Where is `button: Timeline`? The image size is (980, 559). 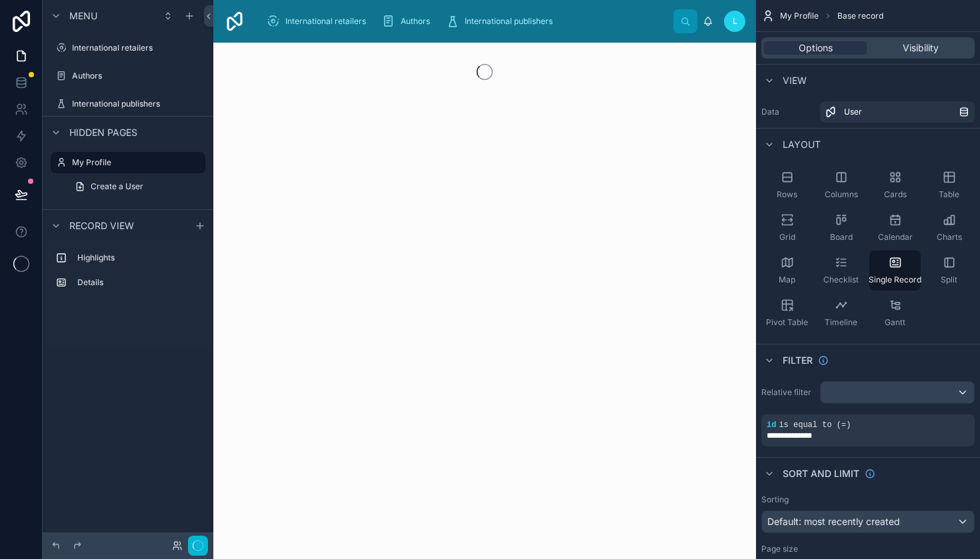 button: Timeline is located at coordinates (841, 314).